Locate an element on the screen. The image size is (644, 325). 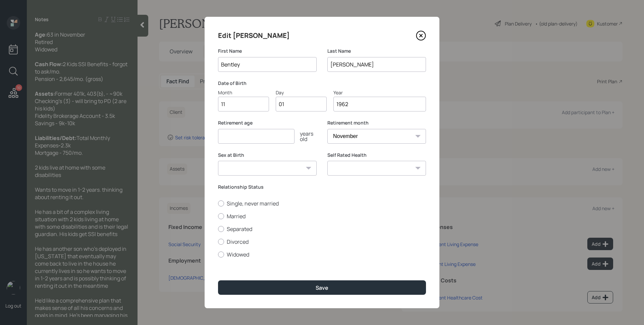
label: Widowed is located at coordinates (322, 254).